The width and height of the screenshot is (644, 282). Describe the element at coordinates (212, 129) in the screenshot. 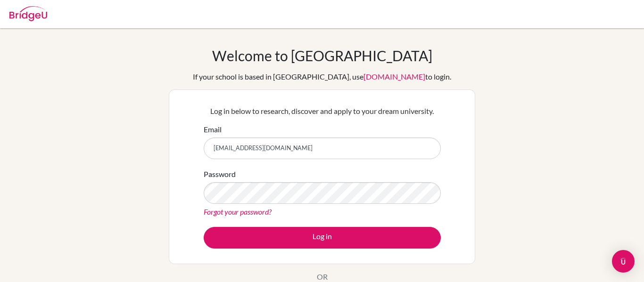

I see `label: Email` at that location.